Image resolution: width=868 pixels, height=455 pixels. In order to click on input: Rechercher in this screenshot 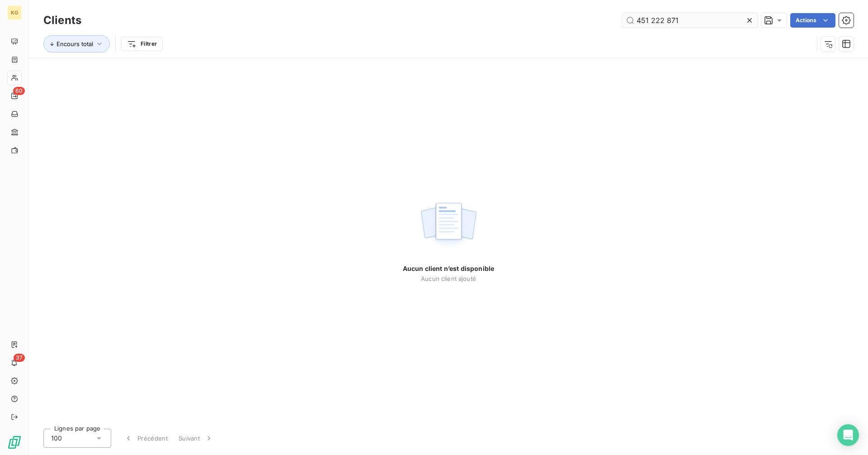, I will do `click(690, 20)`.